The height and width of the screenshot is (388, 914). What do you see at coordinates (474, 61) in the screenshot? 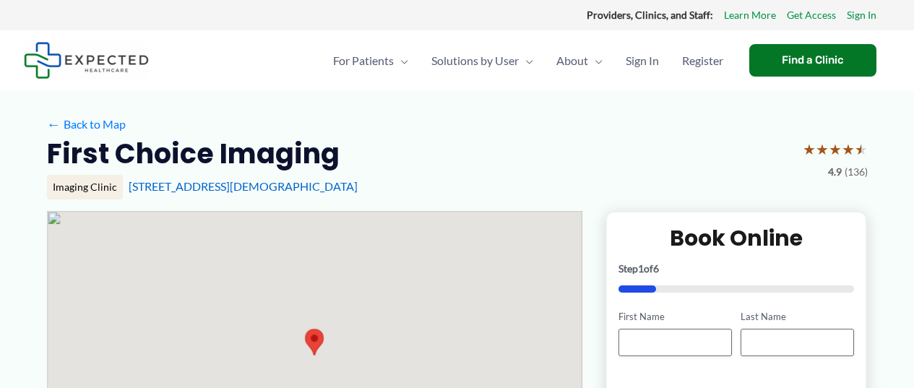
I see `span: Solutions by User` at bounding box center [474, 61].